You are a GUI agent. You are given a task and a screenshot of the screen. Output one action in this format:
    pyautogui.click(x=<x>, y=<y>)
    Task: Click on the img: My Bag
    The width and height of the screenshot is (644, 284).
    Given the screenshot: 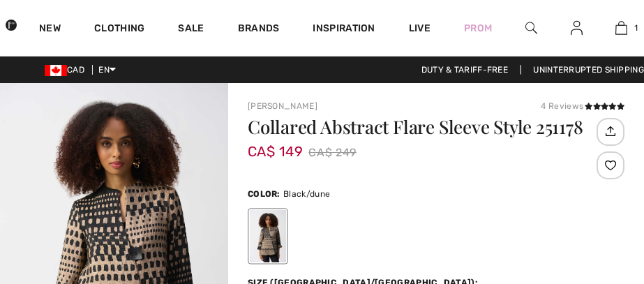 What is the action you would take?
    pyautogui.click(x=621, y=28)
    